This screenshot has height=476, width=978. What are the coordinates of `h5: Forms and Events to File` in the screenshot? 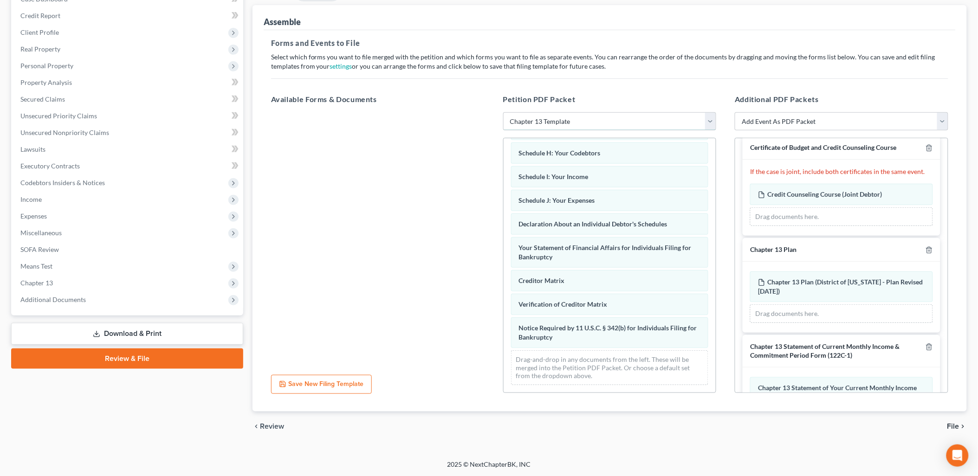 It's located at (610, 43).